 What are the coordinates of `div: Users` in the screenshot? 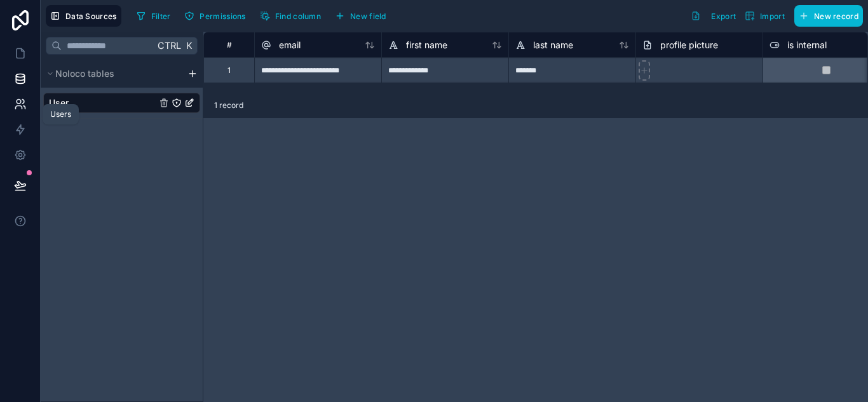 It's located at (60, 115).